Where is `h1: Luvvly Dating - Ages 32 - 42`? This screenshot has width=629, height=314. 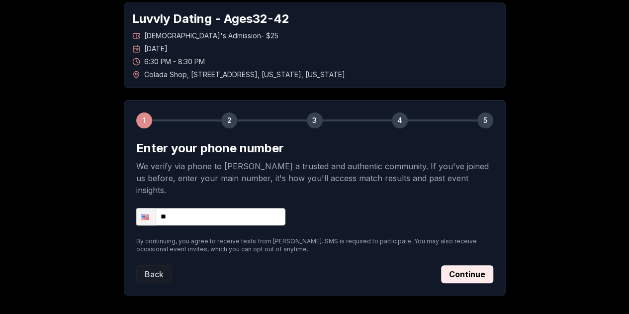 h1: Luvvly Dating - Ages 32 - 42 is located at coordinates (315, 19).